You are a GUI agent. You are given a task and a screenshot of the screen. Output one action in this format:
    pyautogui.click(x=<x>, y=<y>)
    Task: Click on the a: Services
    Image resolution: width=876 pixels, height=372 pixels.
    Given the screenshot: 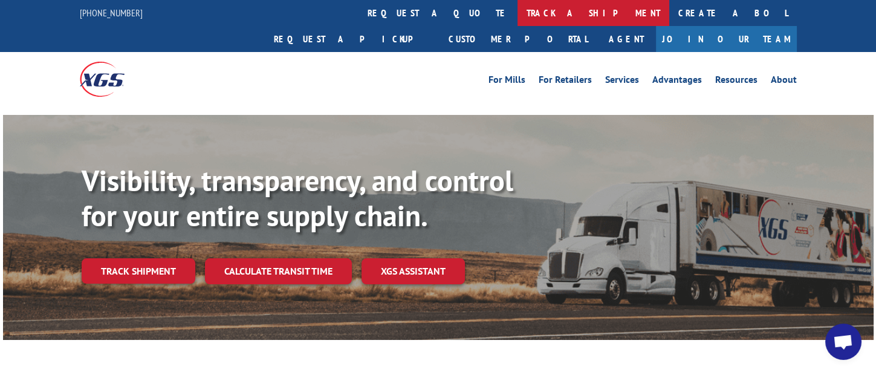 What is the action you would take?
    pyautogui.click(x=622, y=82)
    